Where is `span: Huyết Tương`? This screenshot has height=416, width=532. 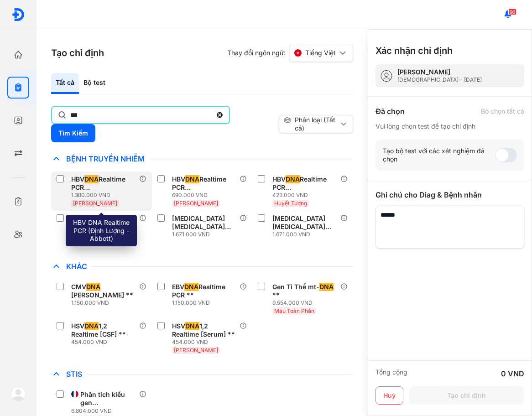
span: Huyết Tương is located at coordinates (291, 203).